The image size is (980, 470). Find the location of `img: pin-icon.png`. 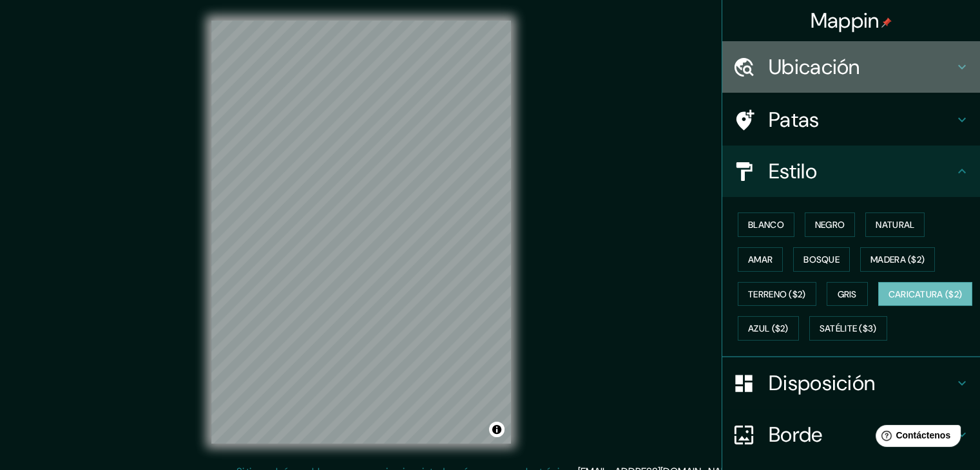

img: pin-icon.png is located at coordinates (887, 23).